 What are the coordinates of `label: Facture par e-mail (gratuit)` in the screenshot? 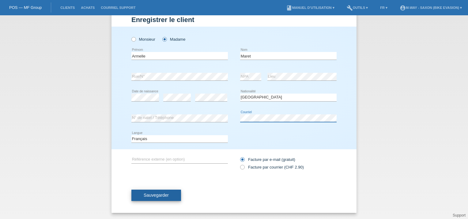 It's located at (268, 160).